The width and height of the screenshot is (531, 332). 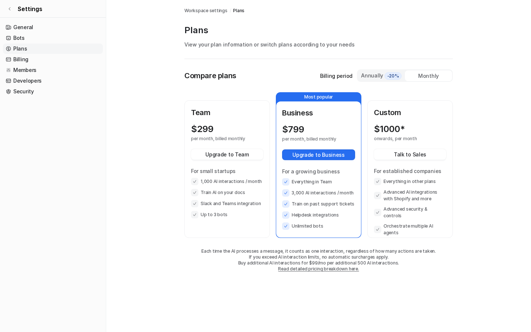 What do you see at coordinates (227, 181) in the screenshot?
I see `li: 1,000 AI interactions / month` at bounding box center [227, 181].